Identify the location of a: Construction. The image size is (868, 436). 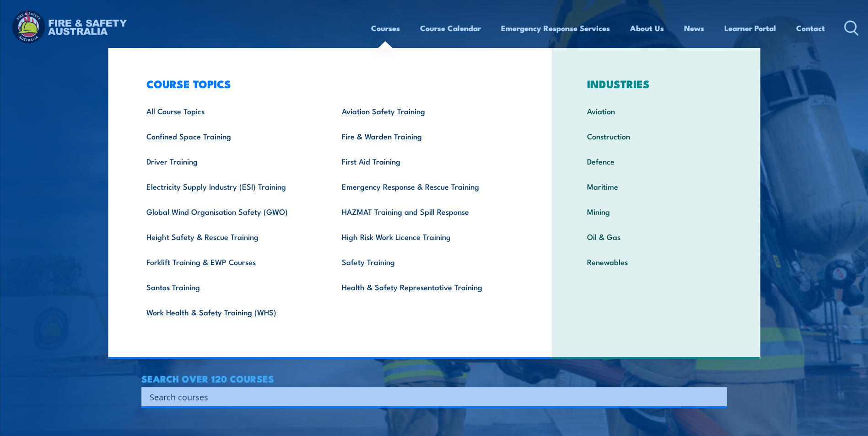
(656, 135).